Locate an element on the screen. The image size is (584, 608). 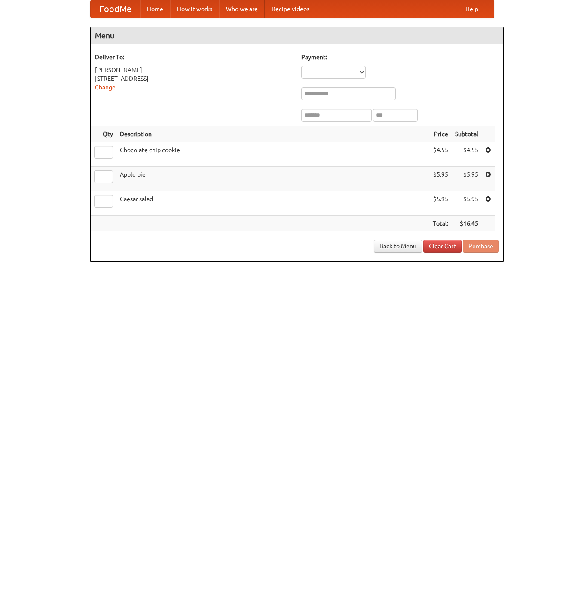
td: Caesar salad is located at coordinates (273, 203).